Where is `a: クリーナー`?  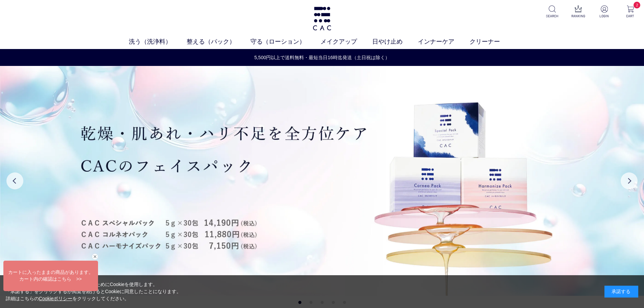
a: クリーナー is located at coordinates (492, 42).